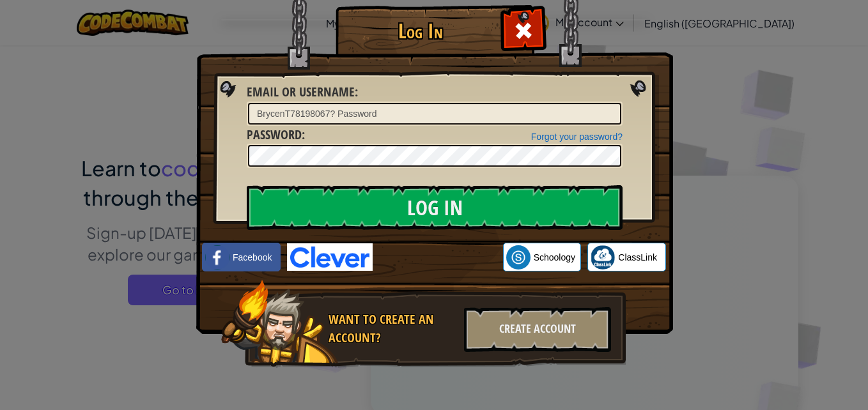  I want to click on span: ClassLink, so click(637, 258).